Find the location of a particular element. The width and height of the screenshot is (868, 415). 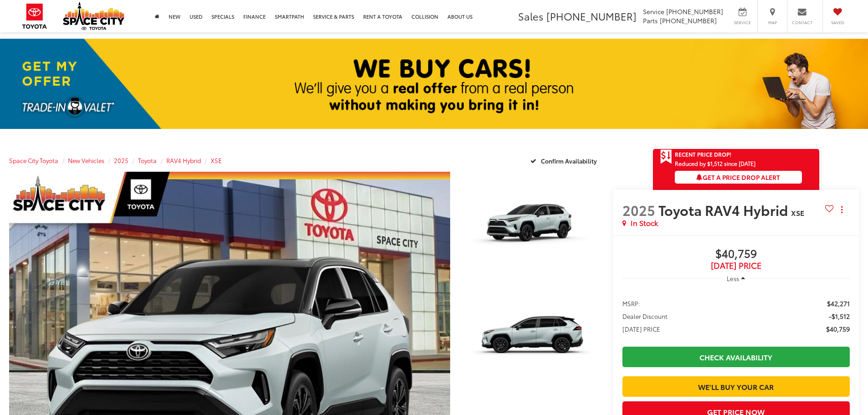

span: Get a Price Drop Alert is located at coordinates (738, 177).